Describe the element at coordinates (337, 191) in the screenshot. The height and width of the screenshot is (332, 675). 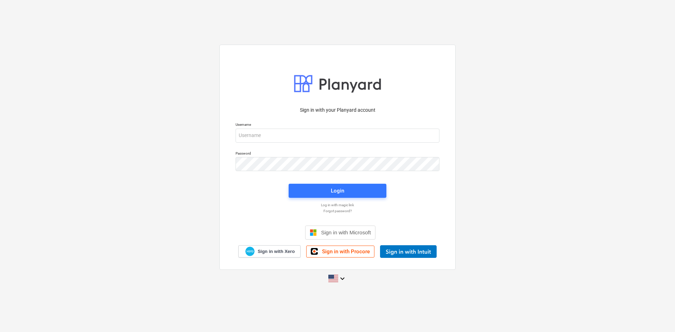
I see `div: Login` at that location.